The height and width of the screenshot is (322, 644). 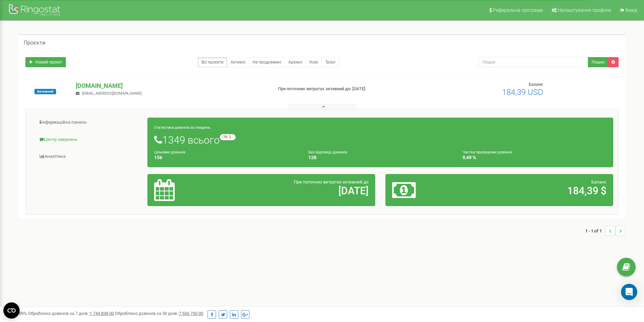 What do you see at coordinates (331, 182) in the screenshot?
I see `span: При поточних витратах активний до` at bounding box center [331, 182].